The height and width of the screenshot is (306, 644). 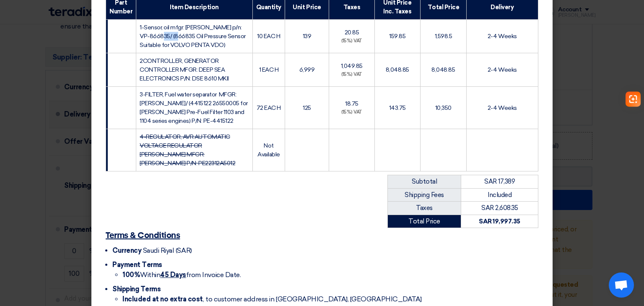 What do you see at coordinates (425, 182) in the screenshot?
I see `td: Subtotal` at bounding box center [425, 182].